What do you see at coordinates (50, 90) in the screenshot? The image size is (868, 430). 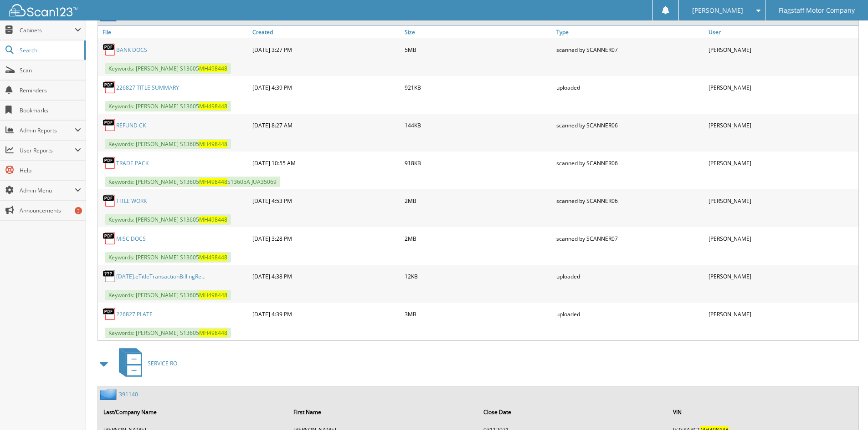 I see `span: Reminders` at bounding box center [50, 90].